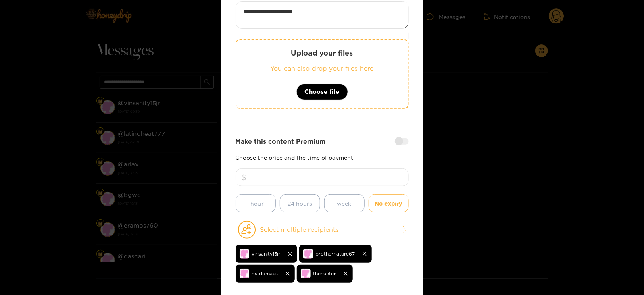 This screenshot has height=295, width=644. What do you see at coordinates (325, 273) in the screenshot?
I see `span: thehunter` at bounding box center [325, 273].